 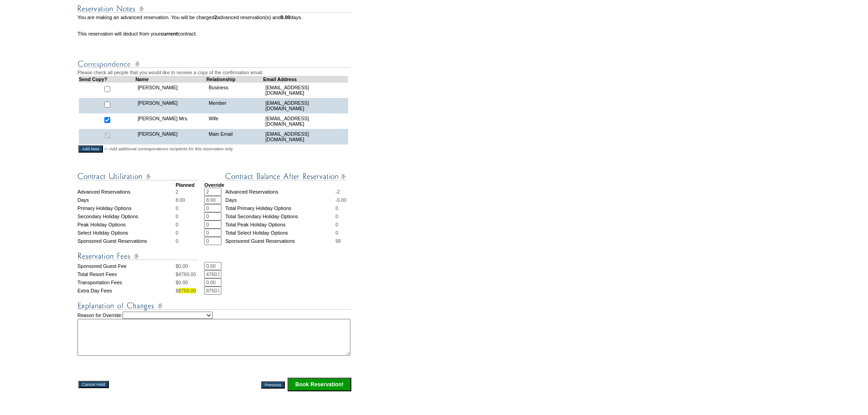 I want to click on td: Name, so click(x=171, y=79).